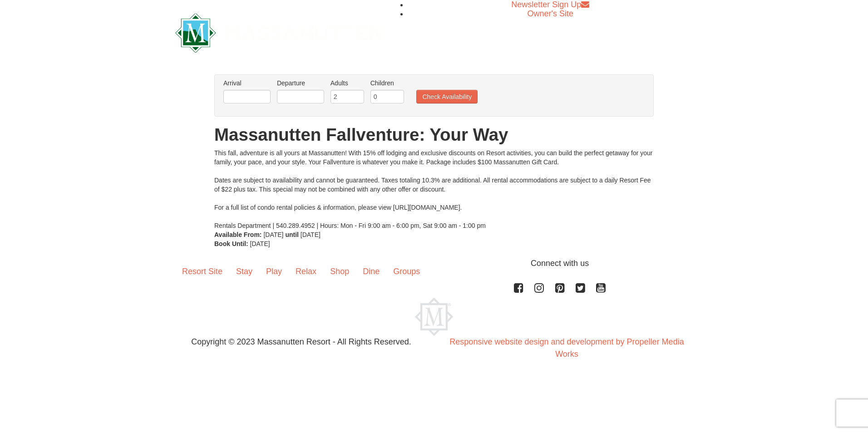 This screenshot has width=868, height=433. I want to click on label: Arrival, so click(247, 83).